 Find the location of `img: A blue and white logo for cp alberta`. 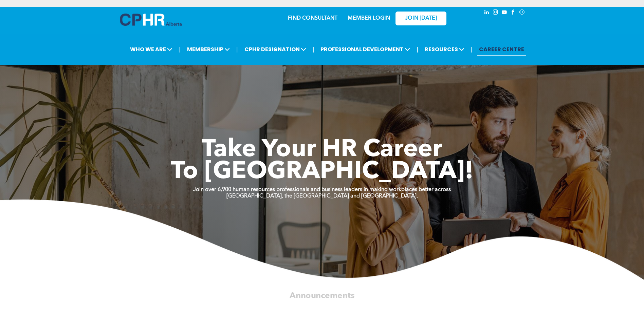

img: A blue and white logo for cp alberta is located at coordinates (151, 20).